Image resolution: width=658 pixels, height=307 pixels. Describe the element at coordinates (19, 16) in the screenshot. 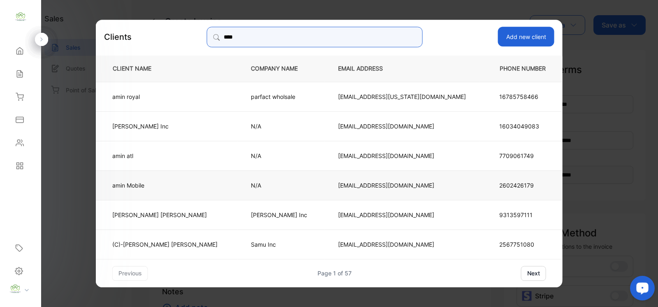

I see `button: Open LiveChat chat widget` at that location.